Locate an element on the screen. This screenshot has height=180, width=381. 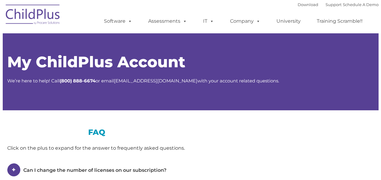
a: Assessments is located at coordinates (168, 21).